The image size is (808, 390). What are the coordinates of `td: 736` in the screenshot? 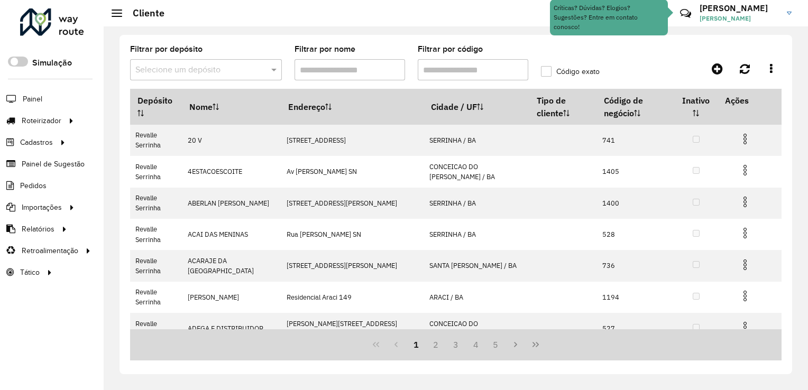 It's located at (635, 265).